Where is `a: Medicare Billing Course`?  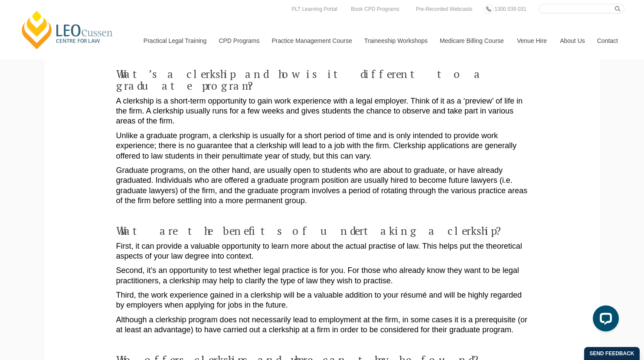 a: Medicare Billing Course is located at coordinates (472, 41).